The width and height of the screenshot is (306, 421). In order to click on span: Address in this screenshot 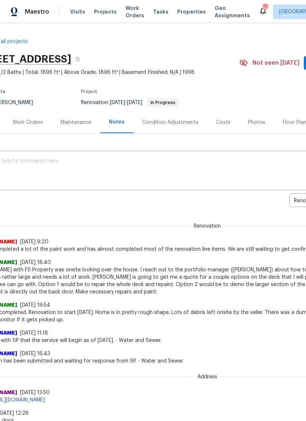, I will do `click(208, 376)`.